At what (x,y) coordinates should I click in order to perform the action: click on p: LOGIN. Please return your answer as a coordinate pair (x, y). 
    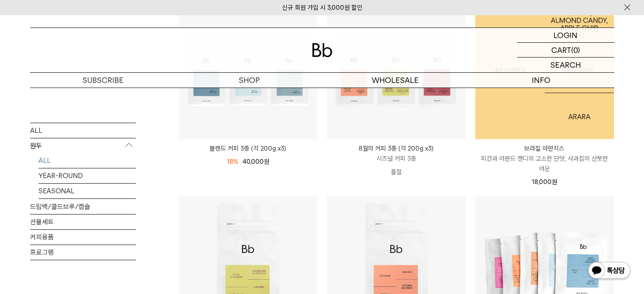
    Looking at the image, I should click on (565, 35).